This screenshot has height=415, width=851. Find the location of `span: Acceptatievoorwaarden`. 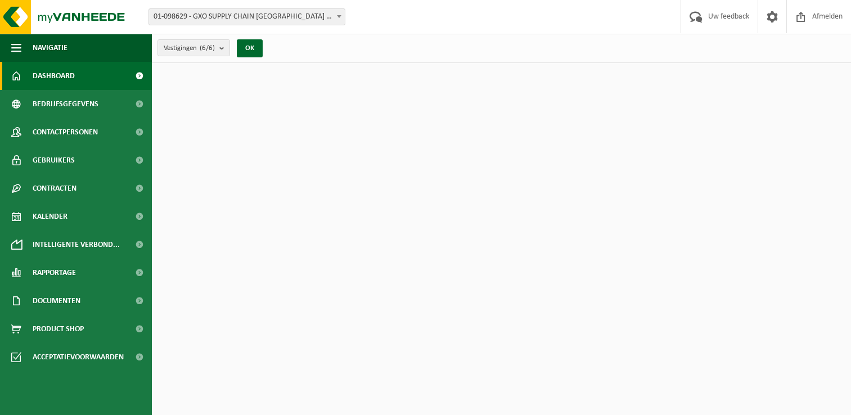

span: Acceptatievoorwaarden is located at coordinates (78, 357).